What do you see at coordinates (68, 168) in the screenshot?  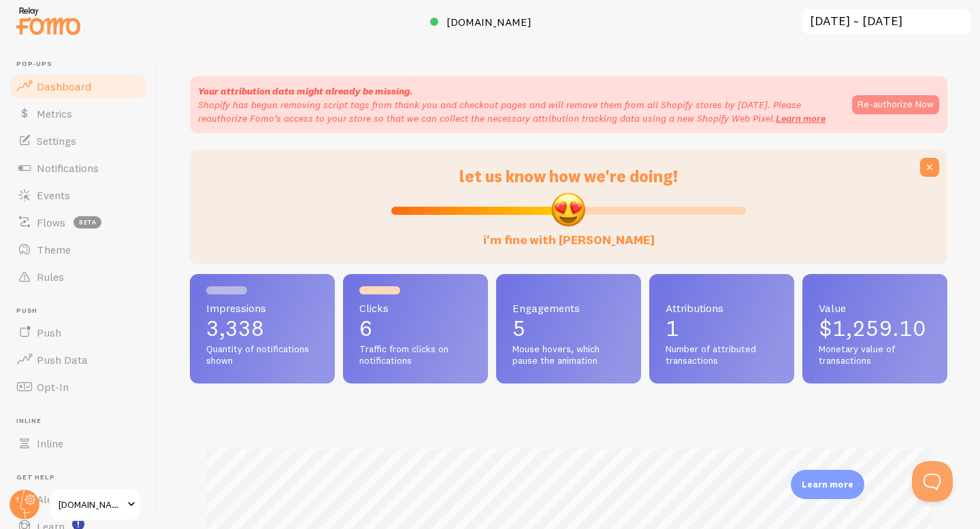 I see `span: Notifications` at bounding box center [68, 168].